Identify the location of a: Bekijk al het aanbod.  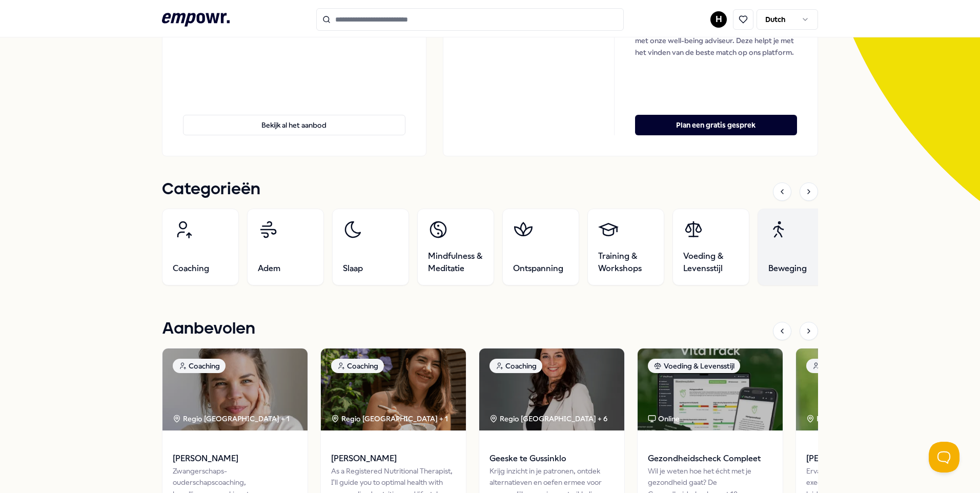
(294, 117).